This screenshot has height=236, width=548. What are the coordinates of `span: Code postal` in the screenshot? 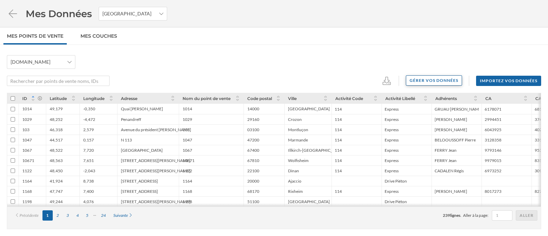 It's located at (260, 98).